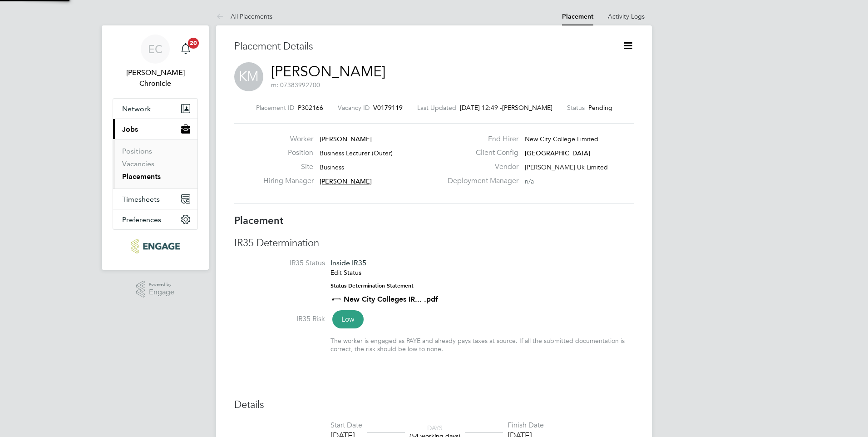 The width and height of the screenshot is (868, 437). Describe the element at coordinates (162, 285) in the screenshot. I see `span: Powered by` at that location.